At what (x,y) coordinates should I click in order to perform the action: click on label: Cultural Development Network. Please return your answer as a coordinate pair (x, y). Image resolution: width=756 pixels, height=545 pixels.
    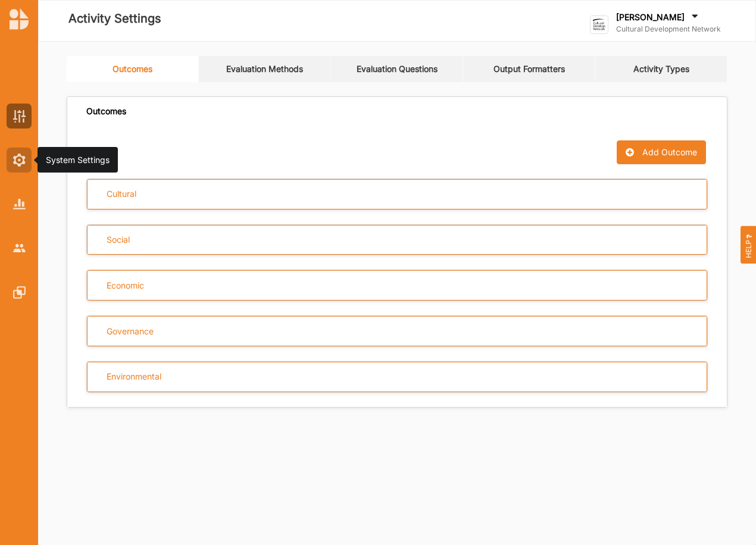
    Looking at the image, I should click on (669, 29).